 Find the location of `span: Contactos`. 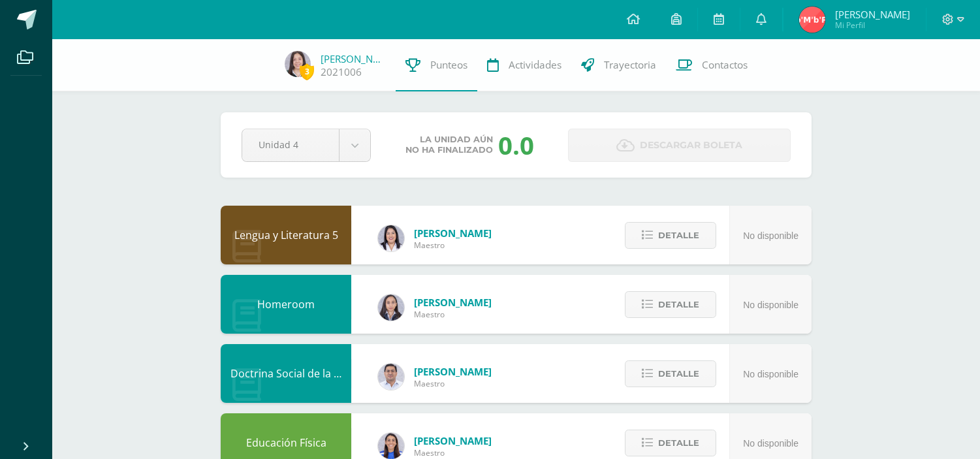

span: Contactos is located at coordinates (725, 65).